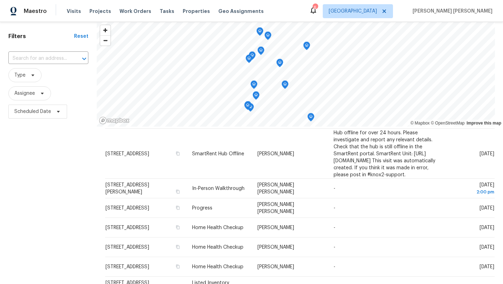  I want to click on span: Geo Assignments, so click(241, 11).